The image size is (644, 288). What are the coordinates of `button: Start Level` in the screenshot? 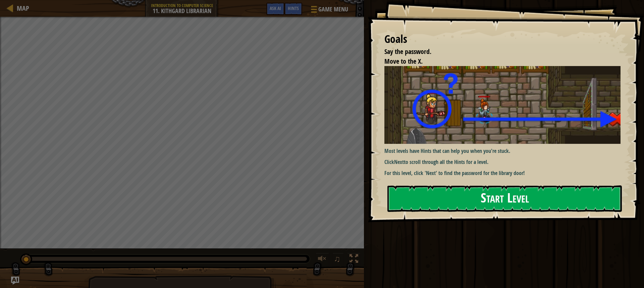 It's located at (504, 198).